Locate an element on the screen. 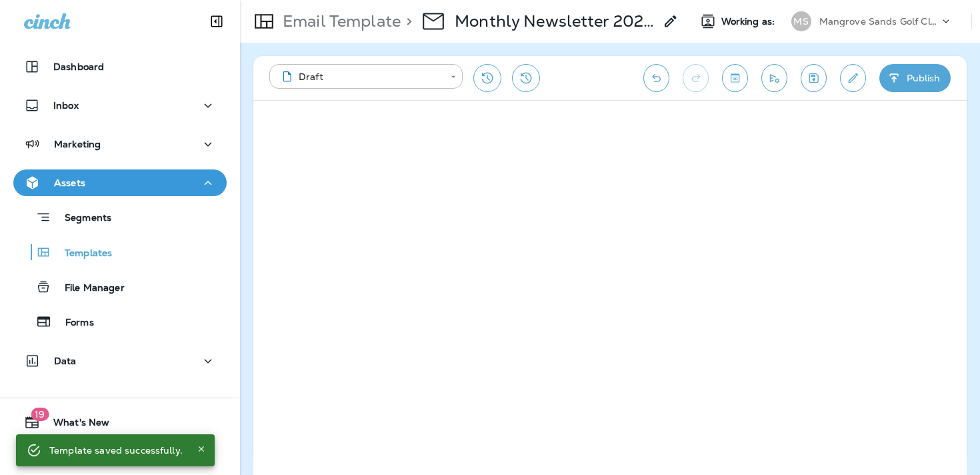 The image size is (980, 475). p: Templates is located at coordinates (81, 253).